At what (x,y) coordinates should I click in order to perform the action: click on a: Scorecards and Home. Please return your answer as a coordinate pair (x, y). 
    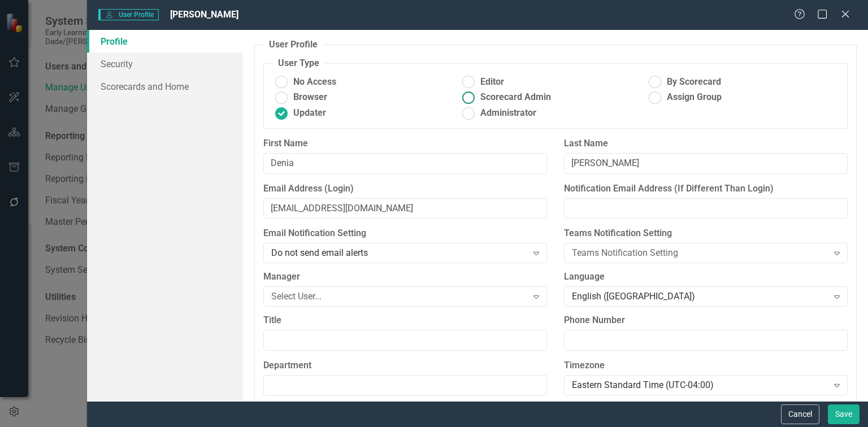
    Looking at the image, I should click on (165, 86).